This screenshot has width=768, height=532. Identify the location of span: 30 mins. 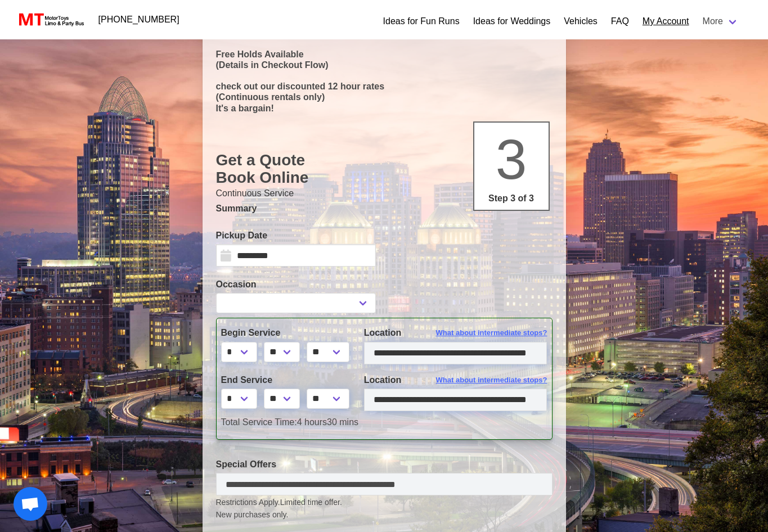
(342, 422).